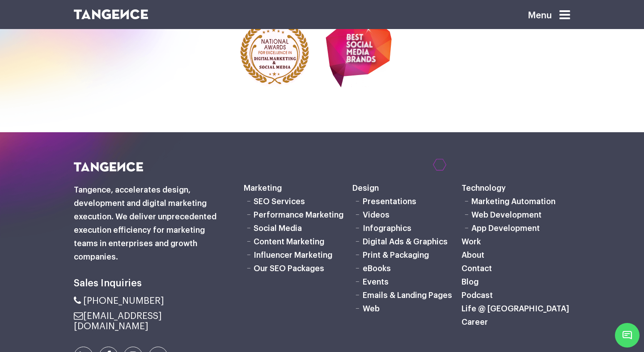  Describe the element at coordinates (505, 229) in the screenshot. I see `a: App Development` at that location.